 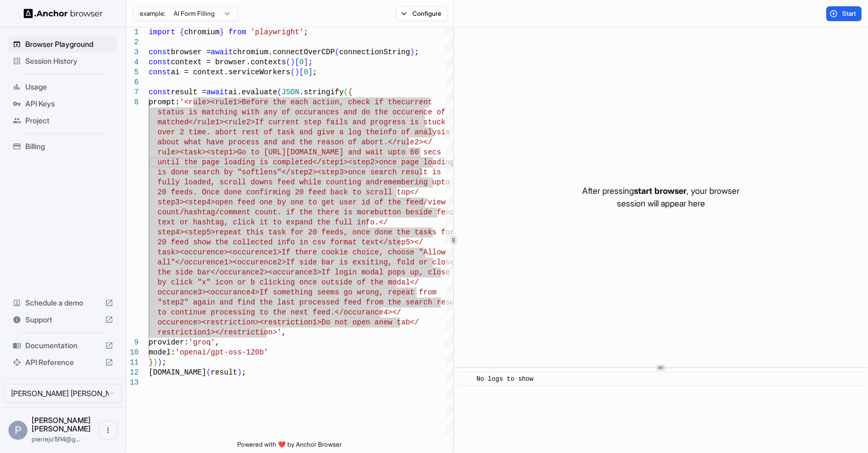 I want to click on span: status is matching with any of occurances and do t, so click(x=269, y=112).